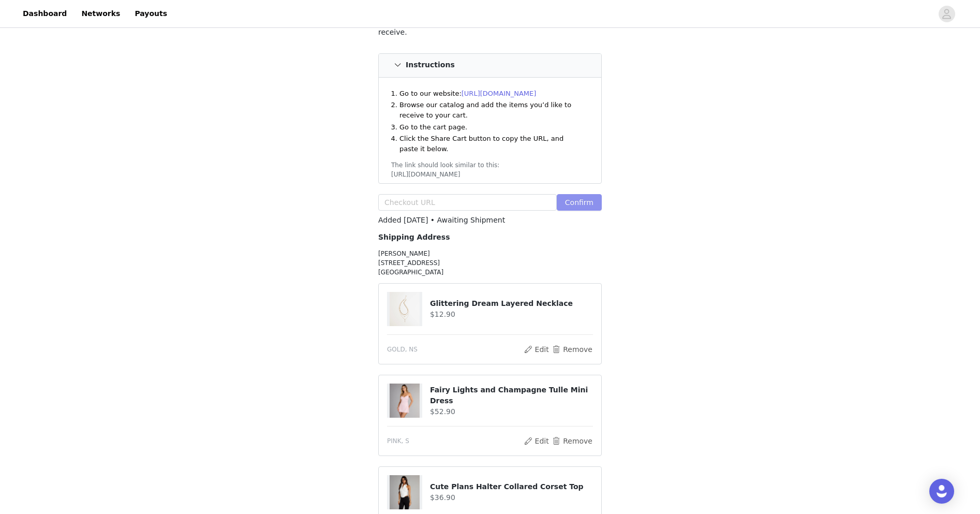  What do you see at coordinates (402, 350) in the screenshot?
I see `span: GOLD, NS` at bounding box center [402, 350].